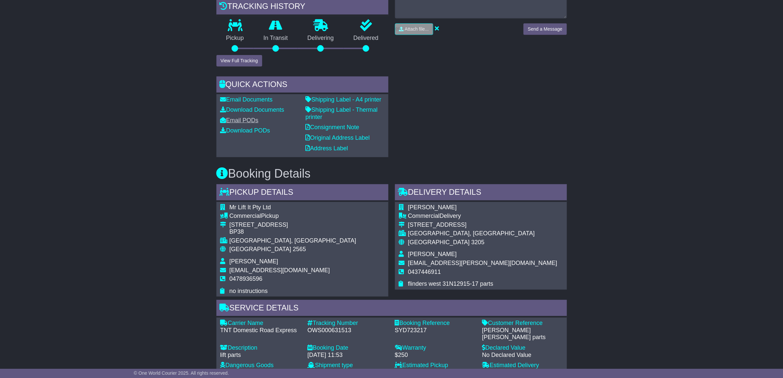 The height and width of the screenshot is (378, 783). Describe the element at coordinates (435, 348) in the screenshot. I see `div: Warranty` at that location.